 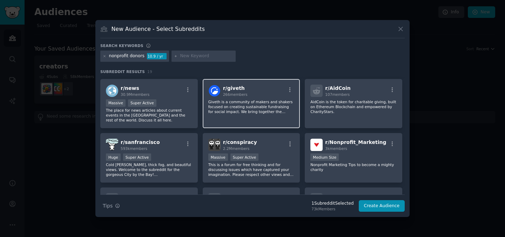 I want to click on button: Create Audience, so click(x=382, y=206).